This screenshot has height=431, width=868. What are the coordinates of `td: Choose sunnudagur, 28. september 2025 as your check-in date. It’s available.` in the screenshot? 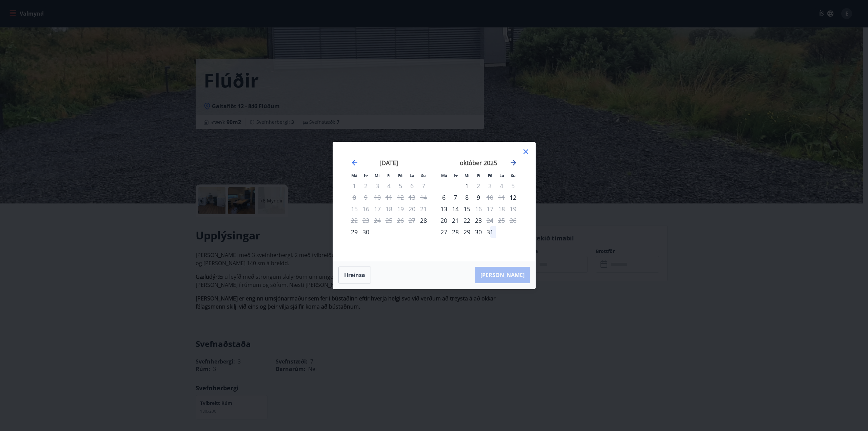 It's located at (424, 221).